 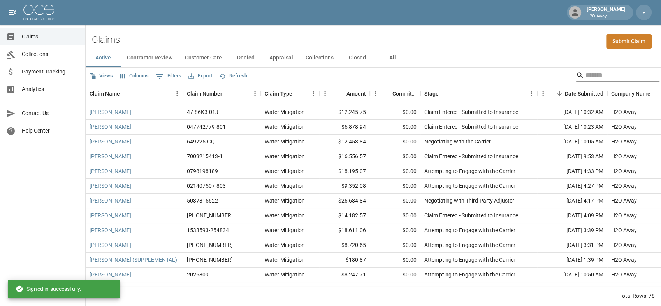 What do you see at coordinates (344, 157) in the screenshot?
I see `div: $16,556.57` at bounding box center [344, 157].